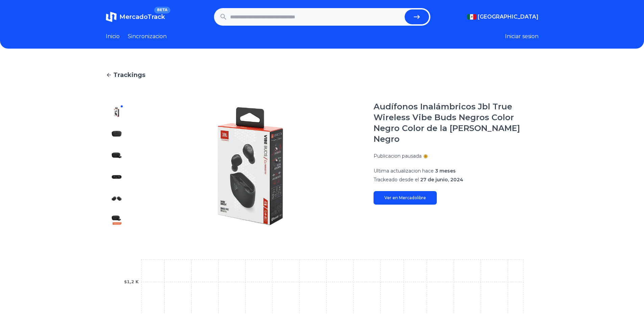 The image size is (644, 314). I want to click on p: Publicacion pausada, so click(397, 156).